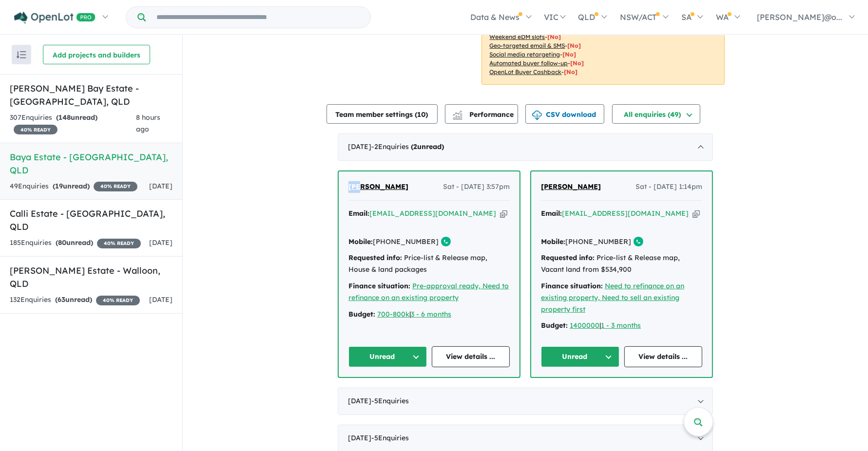  Describe the element at coordinates (415, 147) in the screenshot. I see `span: 2` at that location.